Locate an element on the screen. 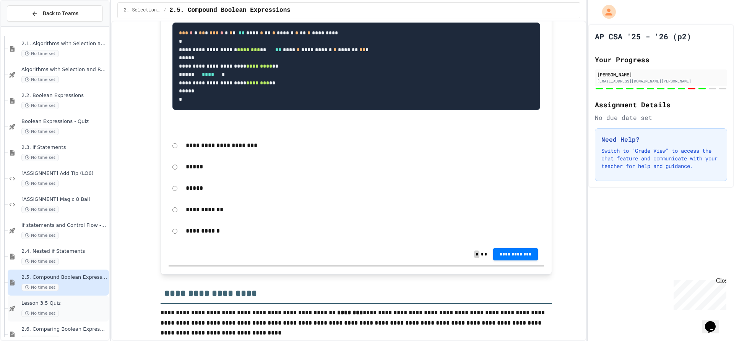 This screenshot has height=341, width=734. span: Back to Teams is located at coordinates (60, 13).